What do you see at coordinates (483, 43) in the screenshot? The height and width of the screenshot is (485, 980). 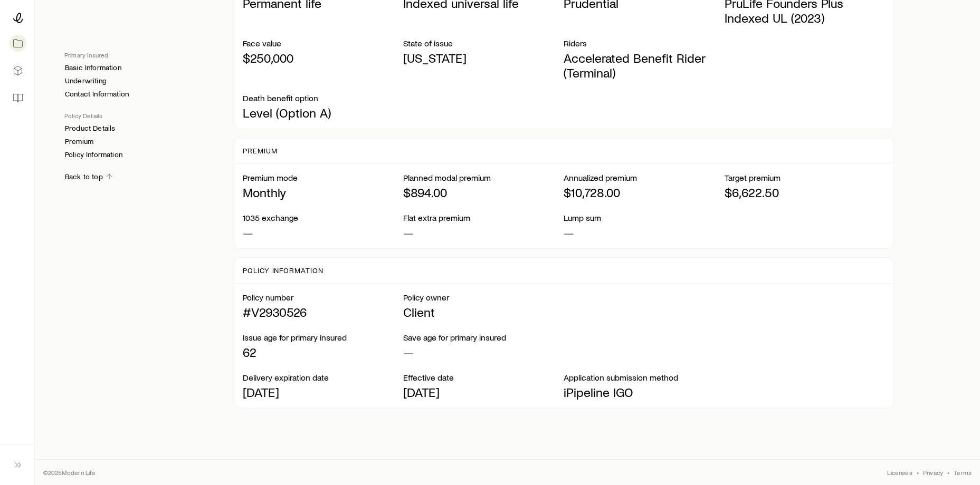 I see `p: State of issue` at bounding box center [483, 43].